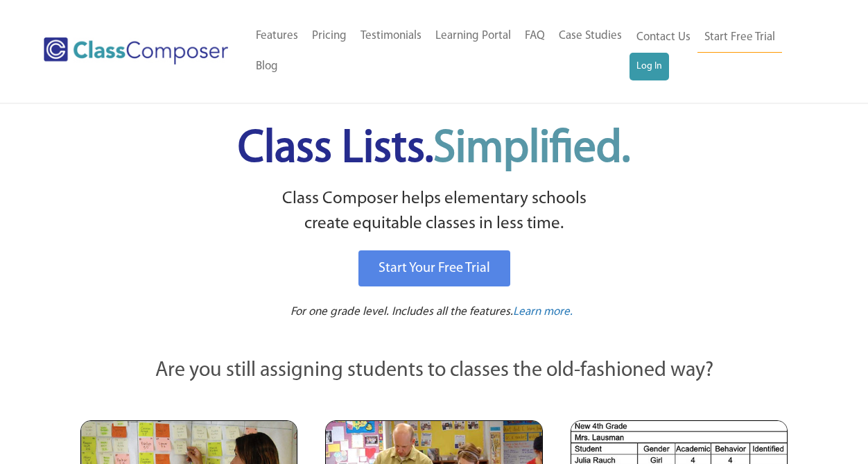 Image resolution: width=868 pixels, height=464 pixels. I want to click on span: Start Your Free Trial, so click(434, 269).